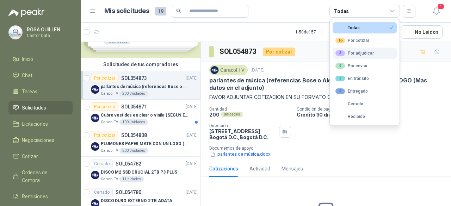 The width and height of the screenshot is (451, 206). What do you see at coordinates (355, 53) in the screenshot?
I see `div: Por adjudicar` at bounding box center [355, 53].